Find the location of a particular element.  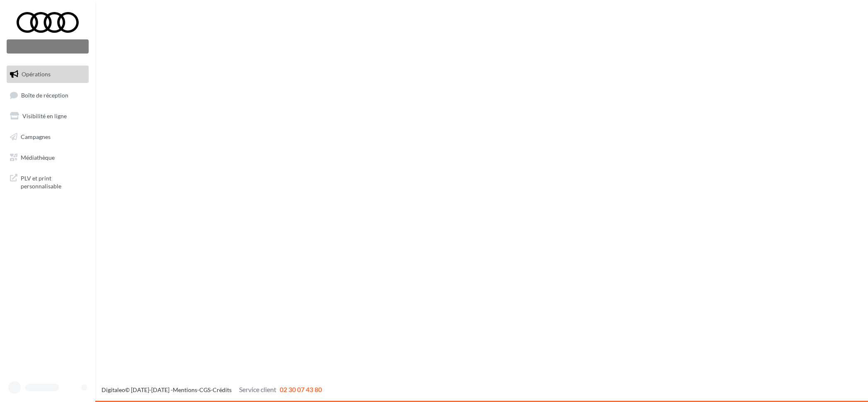

span: Boîte de réception is located at coordinates (45, 94).